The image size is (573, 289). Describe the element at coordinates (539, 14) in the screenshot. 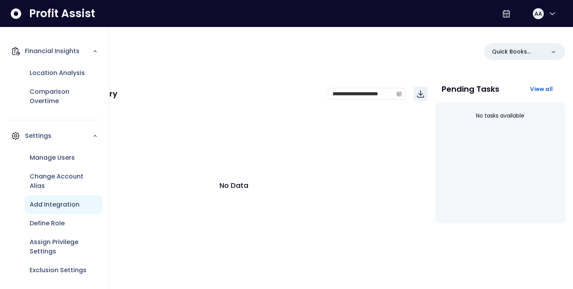

I see `span: AA` at that location.